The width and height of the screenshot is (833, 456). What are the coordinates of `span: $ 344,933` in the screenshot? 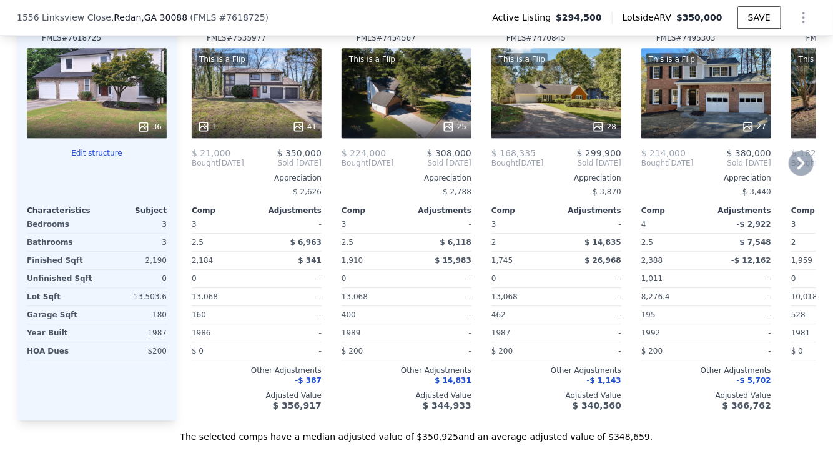 It's located at (447, 405).